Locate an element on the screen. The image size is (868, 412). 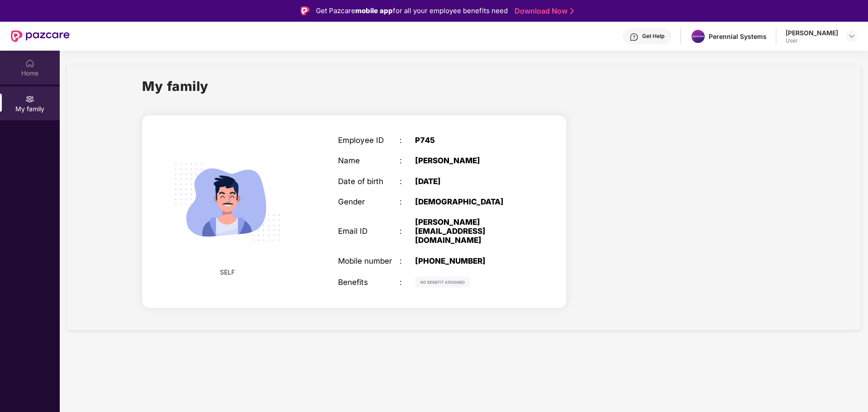
div: P745 is located at coordinates (468, 140).